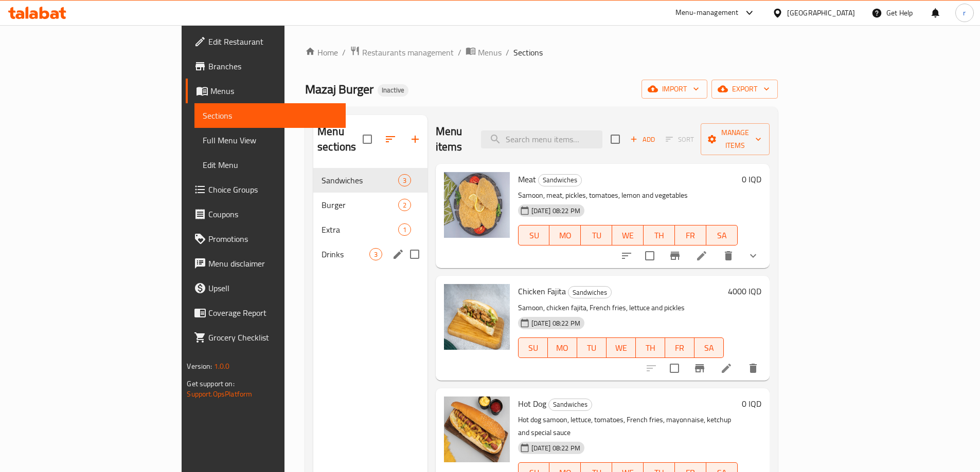  Describe the element at coordinates (416, 139) in the screenshot. I see `button: Add section` at that location.